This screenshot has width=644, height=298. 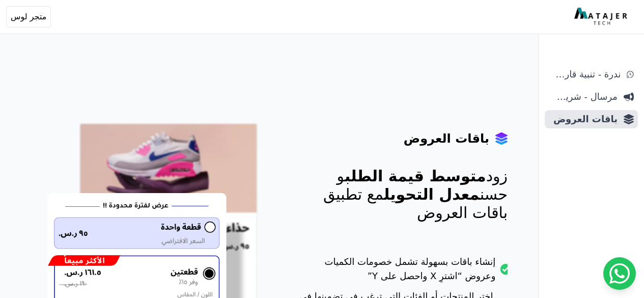 I want to click on li: إنشاء باقات بسهولة تشمل خصومات الكميات وعروض “اشترِ X واحصل على Y”, so click(x=403, y=272).